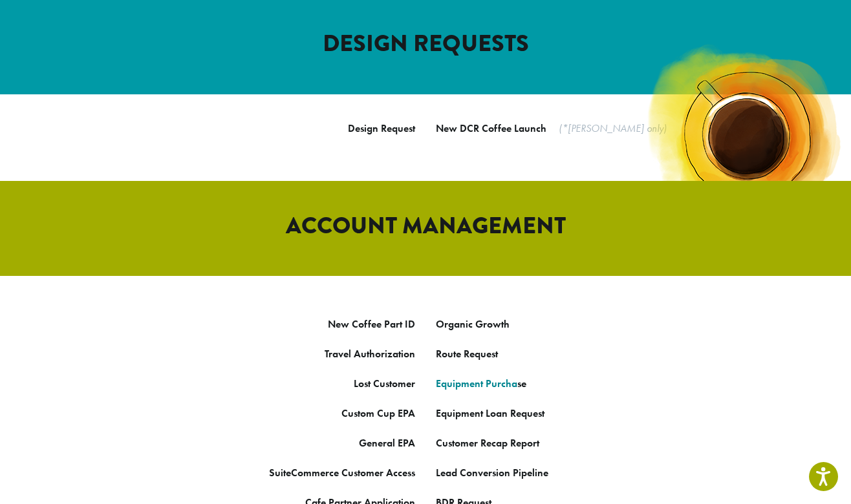 Image resolution: width=851 pixels, height=504 pixels. I want to click on a: Equipment Purcha, so click(477, 383).